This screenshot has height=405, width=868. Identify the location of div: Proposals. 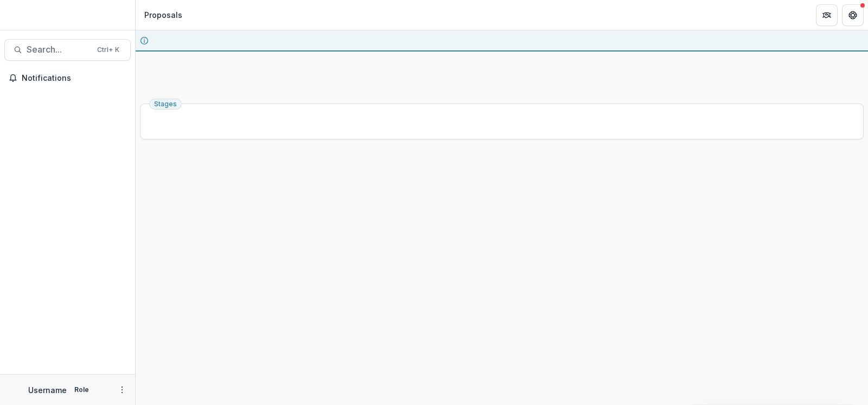
(163, 15).